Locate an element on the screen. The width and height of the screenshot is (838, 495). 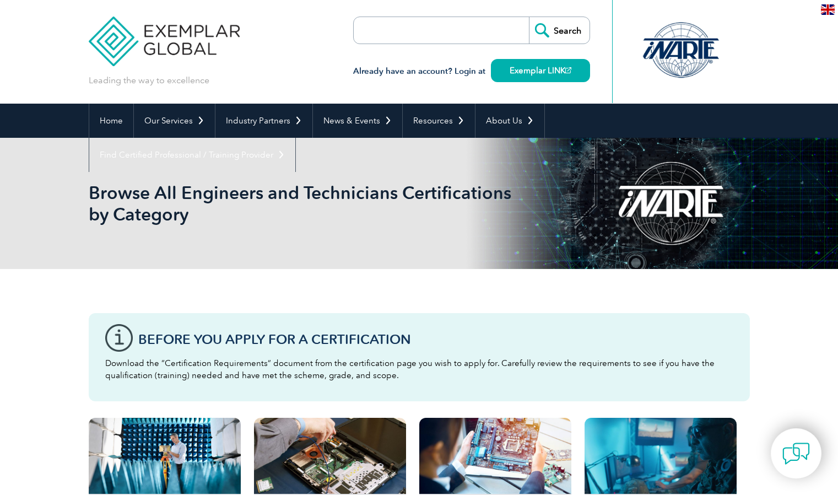
img: en is located at coordinates (828, 9).